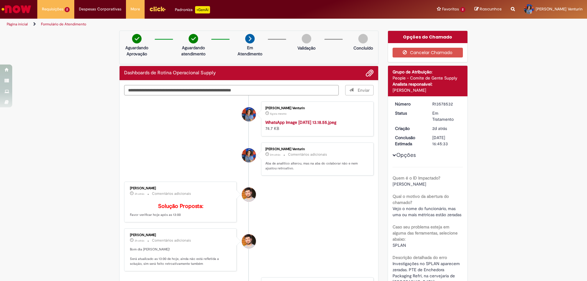 This screenshot has width=587, height=281. Describe the element at coordinates (16, 9) in the screenshot. I see `img: ServiceNow` at that location.